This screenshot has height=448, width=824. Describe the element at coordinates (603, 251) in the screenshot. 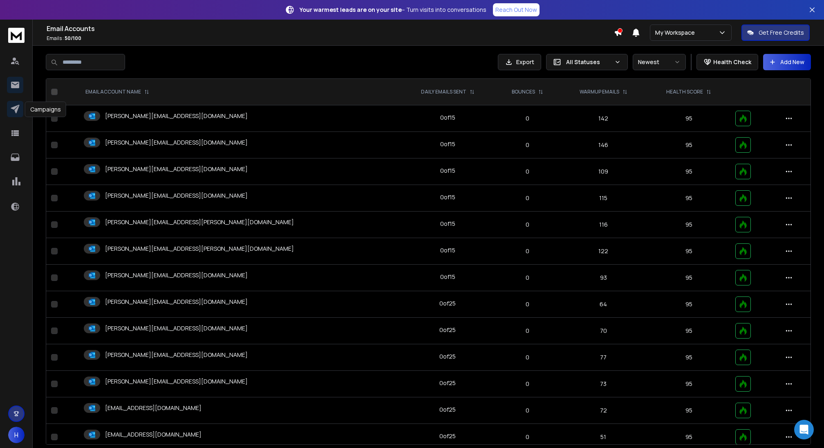

I see `td: 122` at that location.